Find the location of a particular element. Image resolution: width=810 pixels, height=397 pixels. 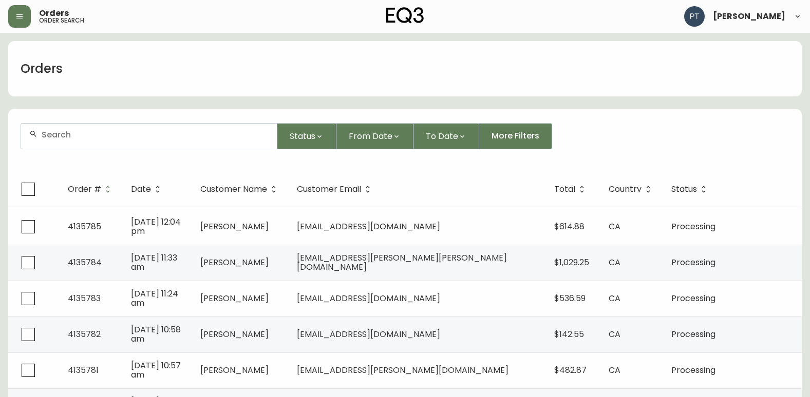

span: 4135784 is located at coordinates (85, 262).